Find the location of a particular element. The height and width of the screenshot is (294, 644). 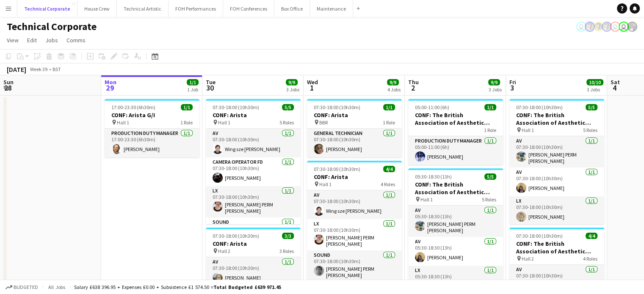

app-user-avatar: Zubair PERM Dhalla is located at coordinates (632, 27).